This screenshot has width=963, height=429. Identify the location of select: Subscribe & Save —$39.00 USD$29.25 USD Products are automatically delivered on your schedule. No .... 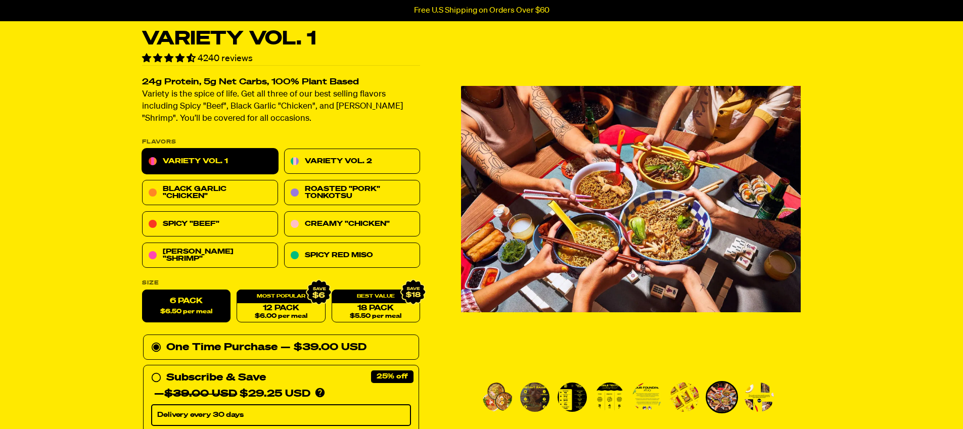
(281, 416).